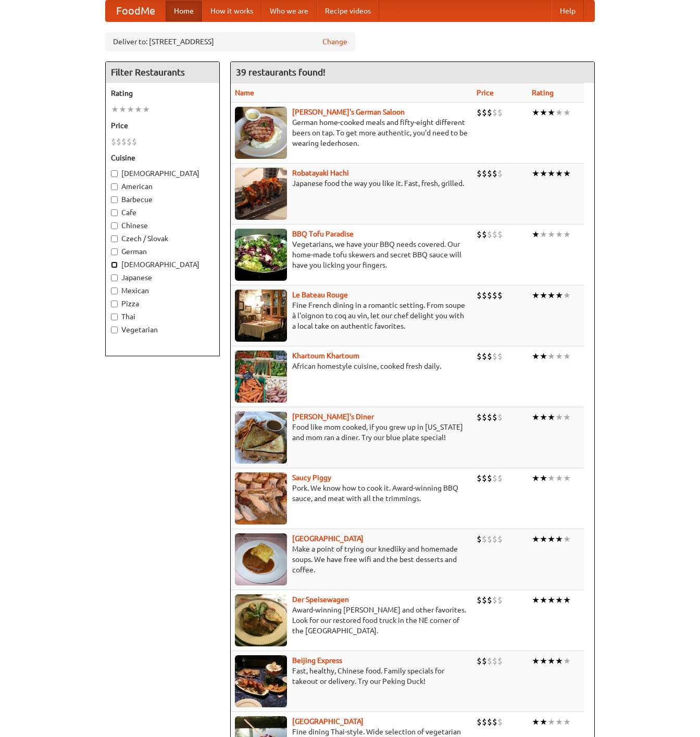  What do you see at coordinates (261, 255) in the screenshot?
I see `img: tofuparadise.jpg` at bounding box center [261, 255].